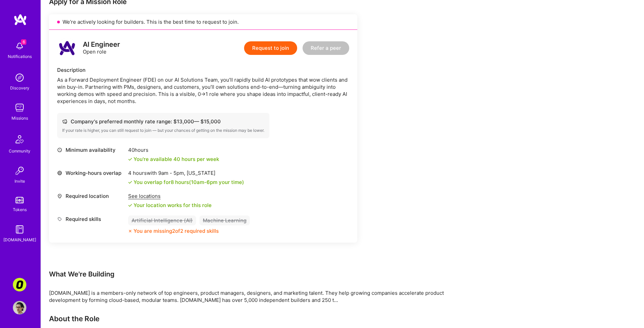  What do you see at coordinates (20, 209) in the screenshot?
I see `div: Tokens` at bounding box center [20, 209].